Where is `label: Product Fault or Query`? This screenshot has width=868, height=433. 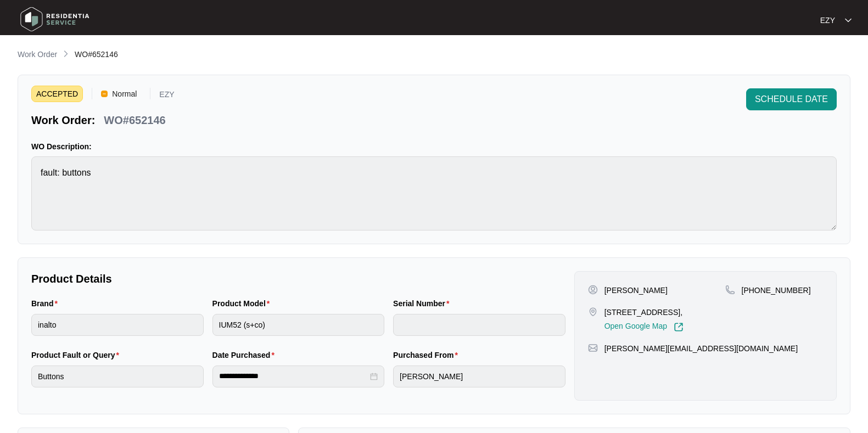 label: Product Fault or Query is located at coordinates (78, 355).